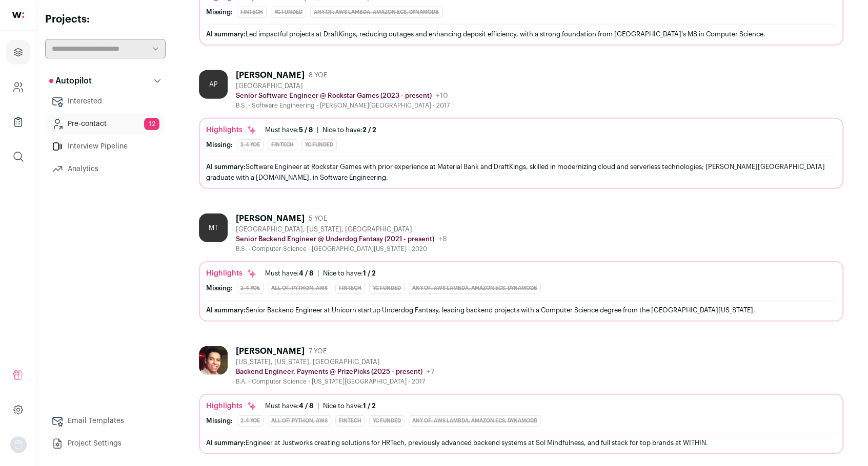  Describe the element at coordinates (306, 130) in the screenshot. I see `span: 5 / 8` at that location.